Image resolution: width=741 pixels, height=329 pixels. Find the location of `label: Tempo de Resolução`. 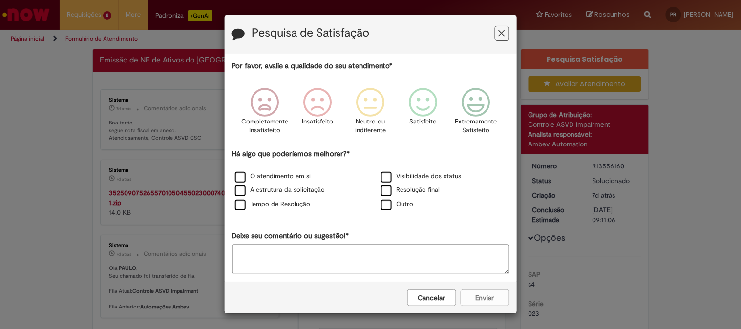

label: Tempo de Resolução is located at coordinates (273, 204).